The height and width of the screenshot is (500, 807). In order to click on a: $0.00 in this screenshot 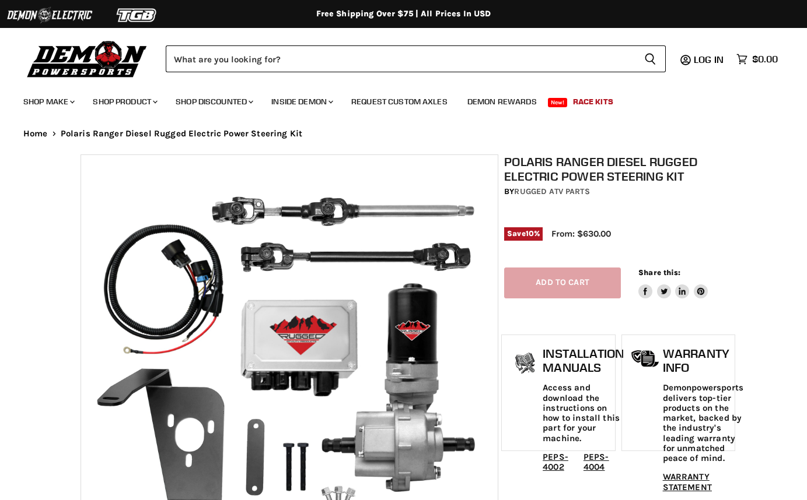, I will do `click(756, 59)`.